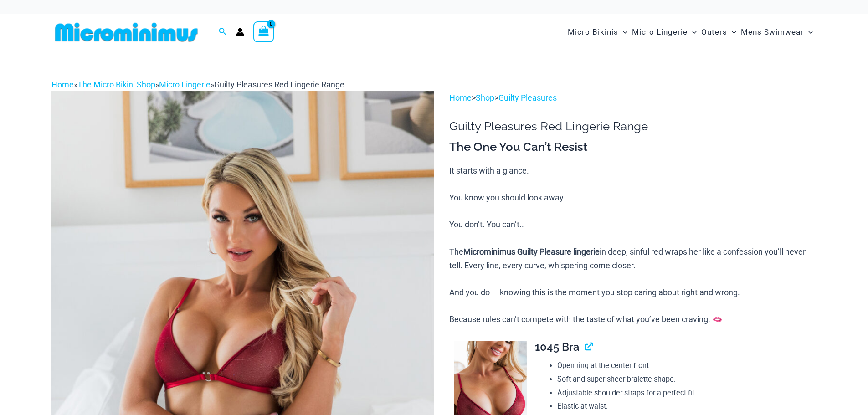 This screenshot has width=868, height=415. Describe the element at coordinates (531, 251) in the screenshot. I see `b: Microminimus Guilty Pleasure lingerie` at that location.